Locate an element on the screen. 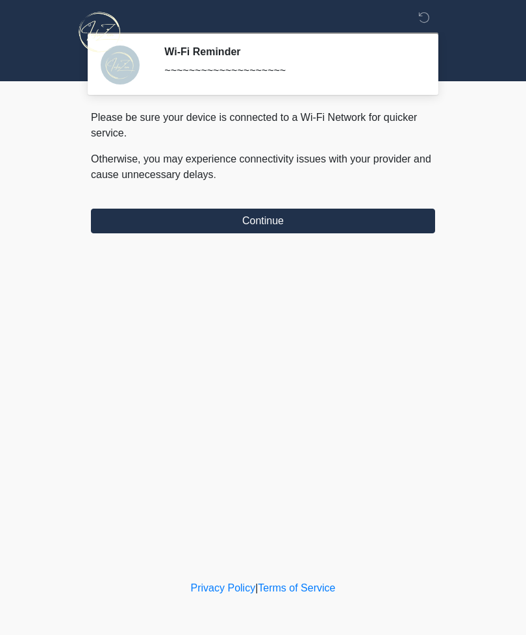  p: Otherwise, you may experience connectivity issues with your provider and cause unnecessary delays is located at coordinates (263, 167).